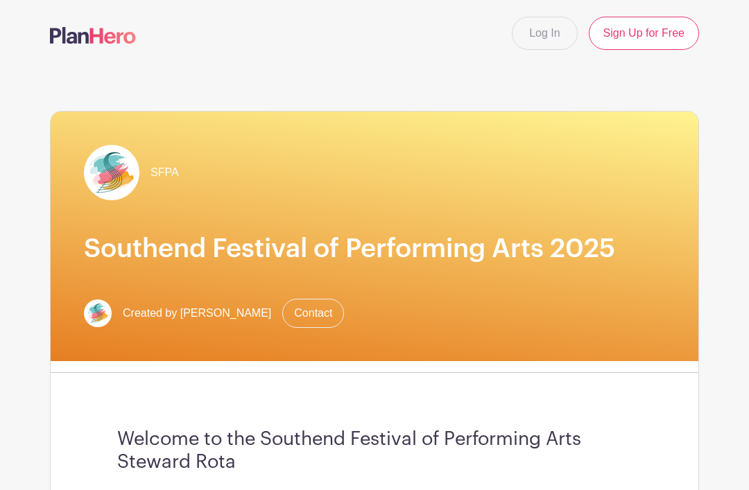  I want to click on img: logo-507f7623f17ff9eddc593b1ce0a138ce2505c220e1c5a4e2b4648c50719b7d32.svg, so click(93, 35).